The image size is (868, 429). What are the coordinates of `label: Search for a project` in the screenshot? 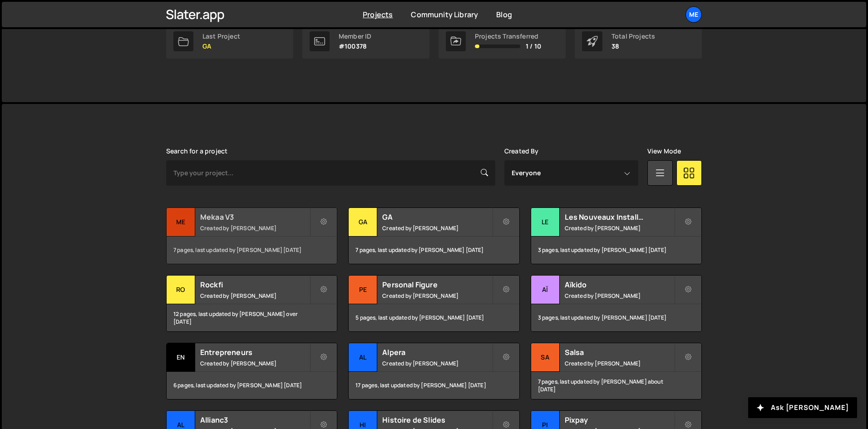 It's located at (196, 151).